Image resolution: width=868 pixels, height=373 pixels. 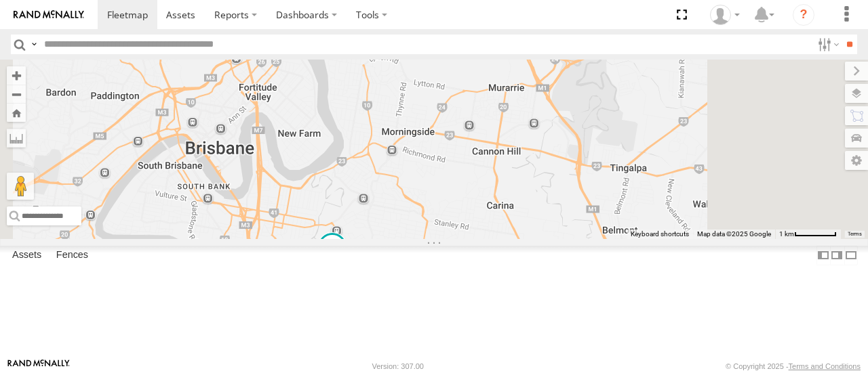 What do you see at coordinates (725, 15) in the screenshot?
I see `div: Marco DiBenedetto` at bounding box center [725, 15].